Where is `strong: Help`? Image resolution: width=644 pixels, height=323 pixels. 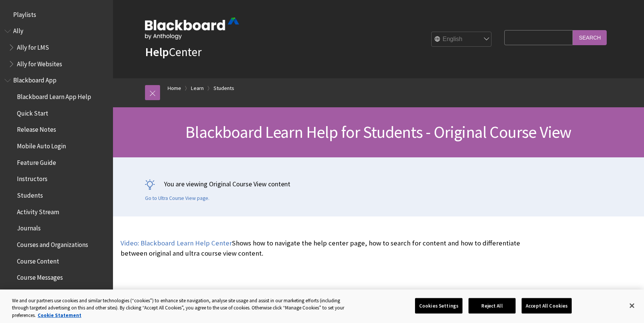 strong: Help is located at coordinates (156, 52).